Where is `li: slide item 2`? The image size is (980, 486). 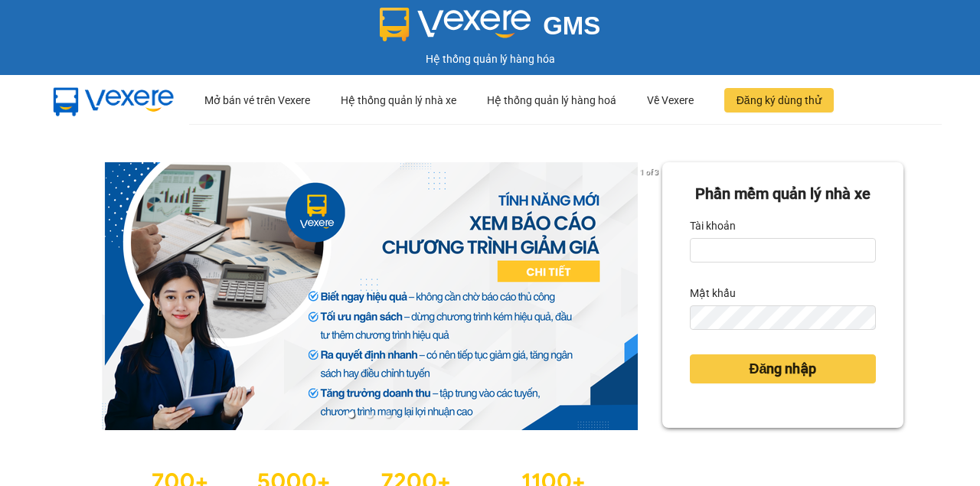 li: slide item 2 is located at coordinates (370, 414).